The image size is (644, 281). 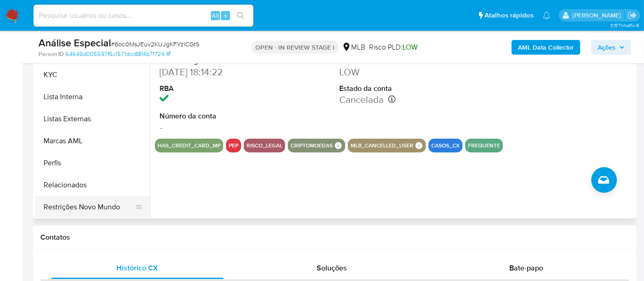 What do you see at coordinates (545, 47) in the screenshot?
I see `b: AML Data Collector` at bounding box center [545, 47].